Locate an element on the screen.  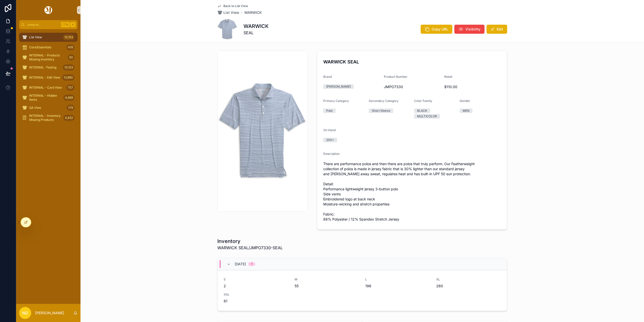
a: INTERNAL - Edit View13,960 is located at coordinates (48, 77).